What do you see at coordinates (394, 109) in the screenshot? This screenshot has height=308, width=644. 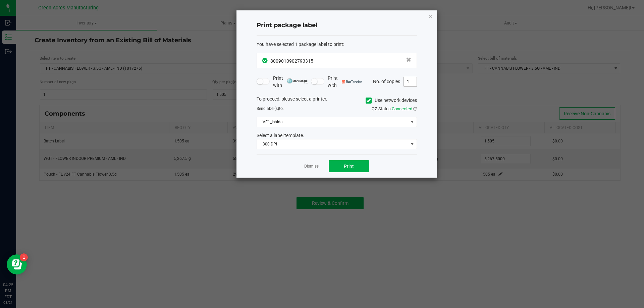 I see `span: QZ Status:` at bounding box center [394, 109].